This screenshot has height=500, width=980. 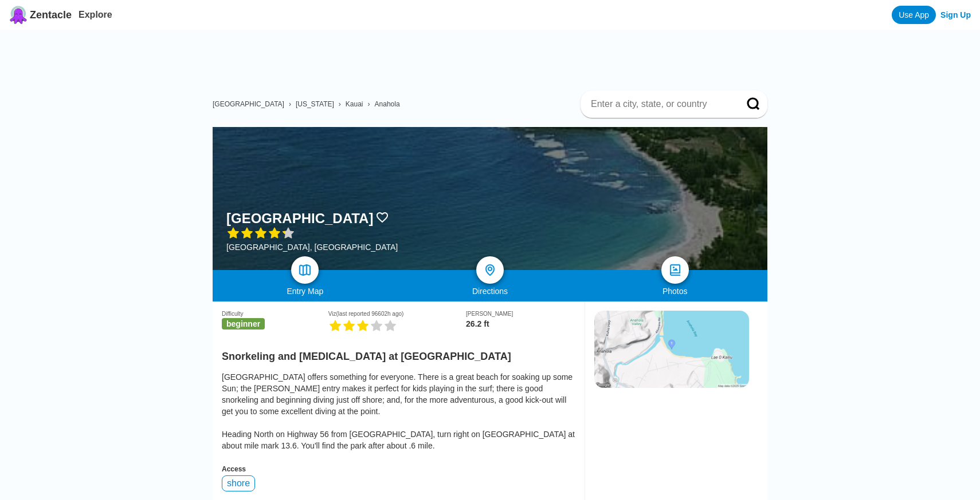 I want to click on div: shore, so click(x=238, y=484).